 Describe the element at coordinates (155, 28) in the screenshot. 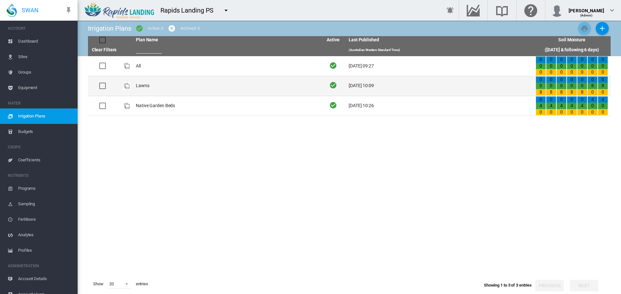

I see `div: Active: 3` at that location.